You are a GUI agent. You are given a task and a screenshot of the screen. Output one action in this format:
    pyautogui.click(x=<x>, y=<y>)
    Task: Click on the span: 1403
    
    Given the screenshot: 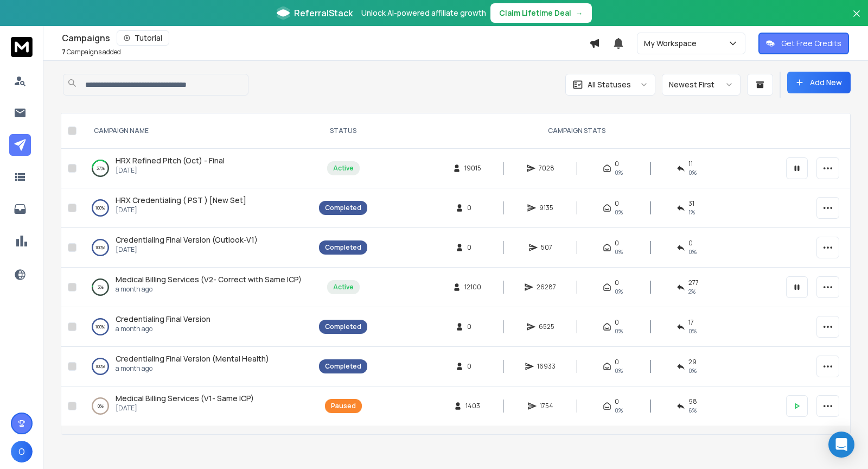 What is the action you would take?
    pyautogui.click(x=472, y=406)
    